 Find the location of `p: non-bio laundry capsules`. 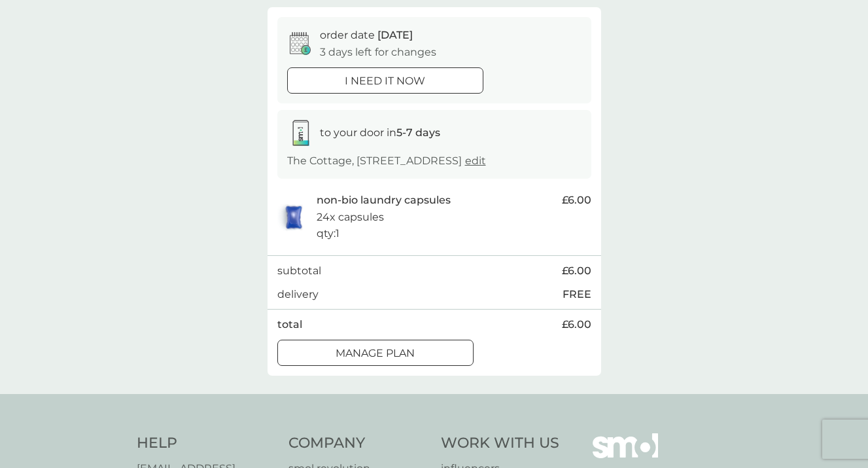

p: non-bio laundry capsules is located at coordinates (383, 200).